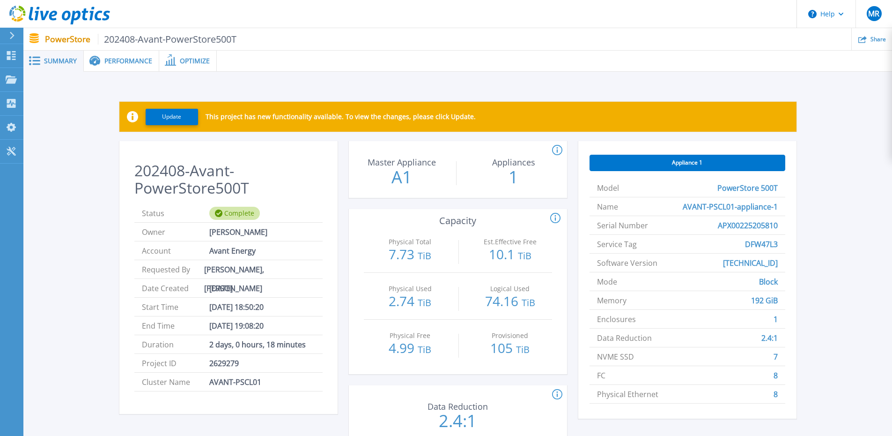 The image size is (892, 436). Describe the element at coordinates (776, 319) in the screenshot. I see `span: 1` at that location.